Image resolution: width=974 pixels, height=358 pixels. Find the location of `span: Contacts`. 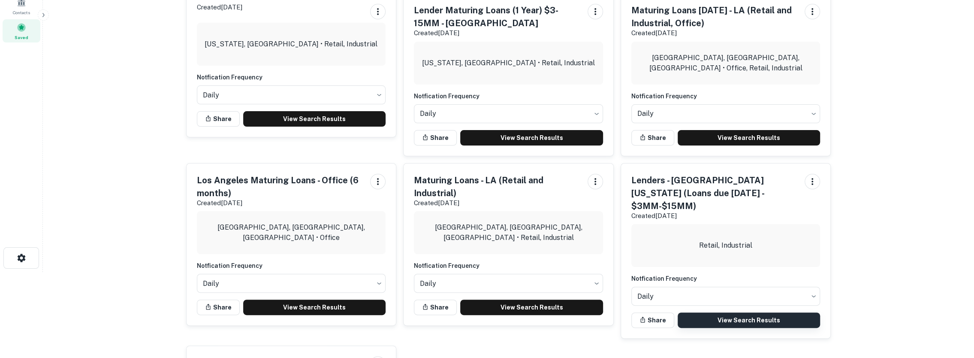

span: Contacts is located at coordinates (21, 12).